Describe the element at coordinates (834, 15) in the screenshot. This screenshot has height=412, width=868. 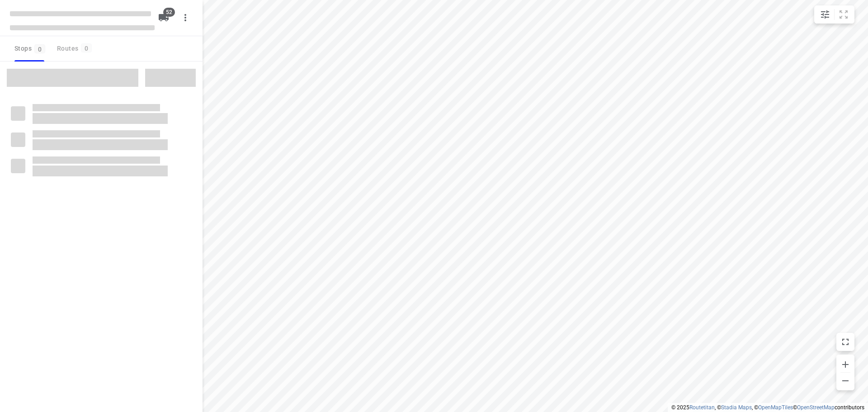
I see `div: small contained button group` at that location.